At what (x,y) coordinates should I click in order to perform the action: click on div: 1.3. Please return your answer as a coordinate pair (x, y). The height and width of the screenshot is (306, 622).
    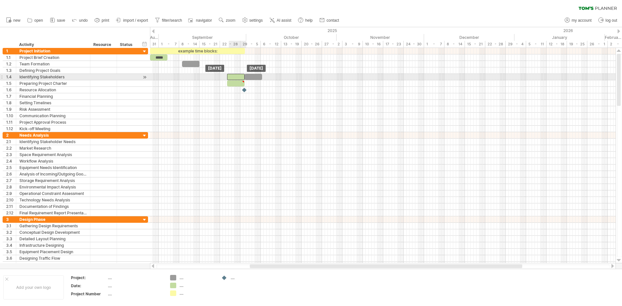
    Looking at the image, I should click on (11, 70).